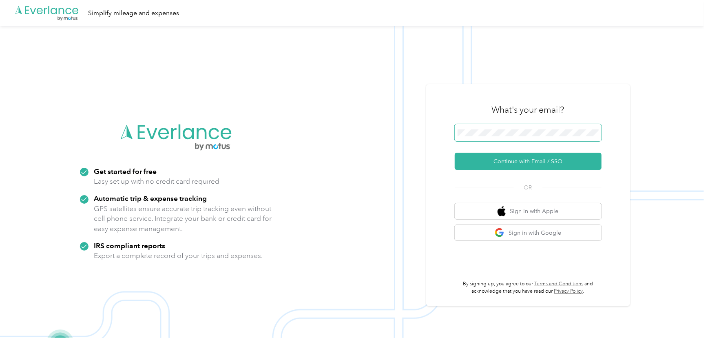 The width and height of the screenshot is (708, 338). What do you see at coordinates (528, 287) in the screenshot?
I see `p: By signing up, you agree to our and acknowledge that you have read our .` at bounding box center [528, 287].